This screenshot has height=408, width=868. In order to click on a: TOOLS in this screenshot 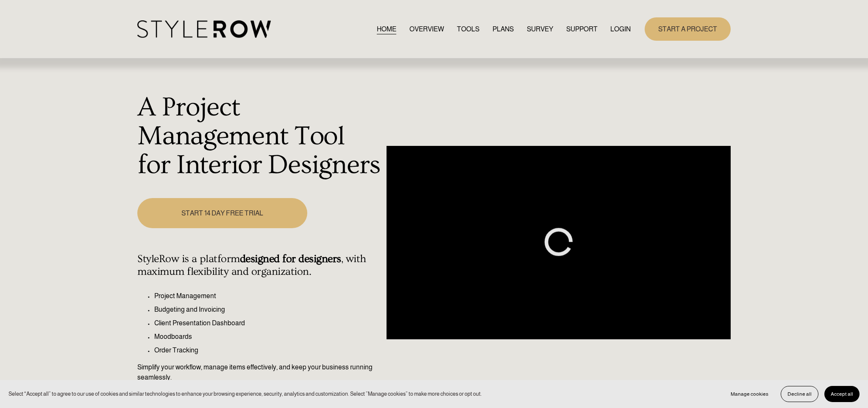, I will do `click(468, 29)`.